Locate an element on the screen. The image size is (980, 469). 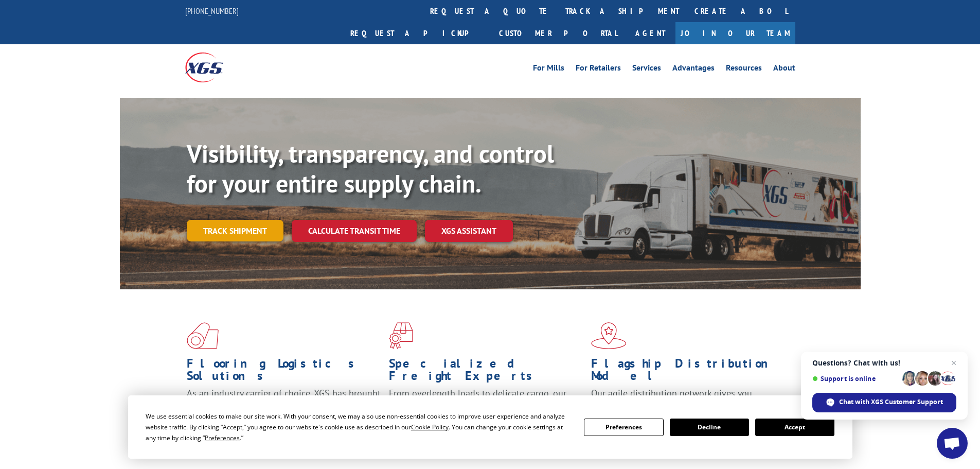
a: Agent is located at coordinates (650, 33).